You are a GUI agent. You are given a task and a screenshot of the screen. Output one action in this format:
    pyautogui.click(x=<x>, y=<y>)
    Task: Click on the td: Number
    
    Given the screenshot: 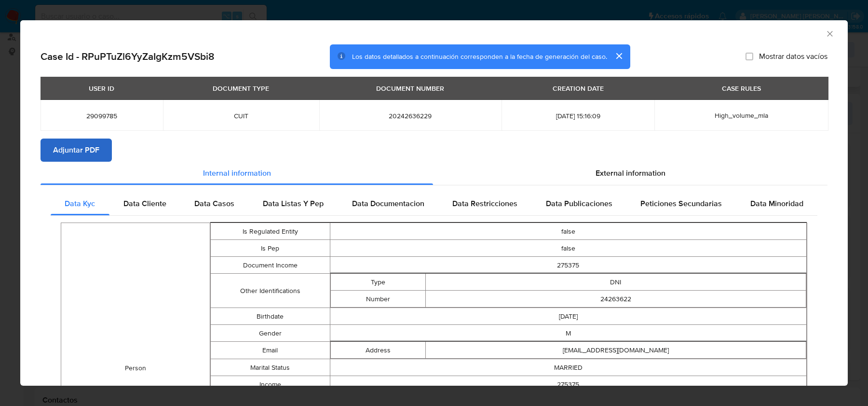 What is the action you would take?
    pyautogui.click(x=378, y=299)
    